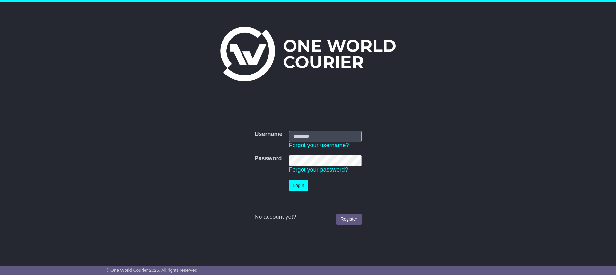  Describe the element at coordinates (308, 217) in the screenshot. I see `div: No account yet?` at that location.